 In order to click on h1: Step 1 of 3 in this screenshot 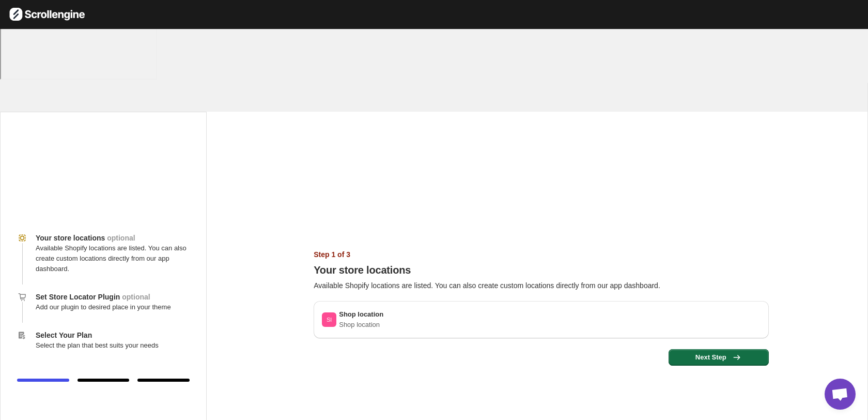, I will do `click(541, 255)`.